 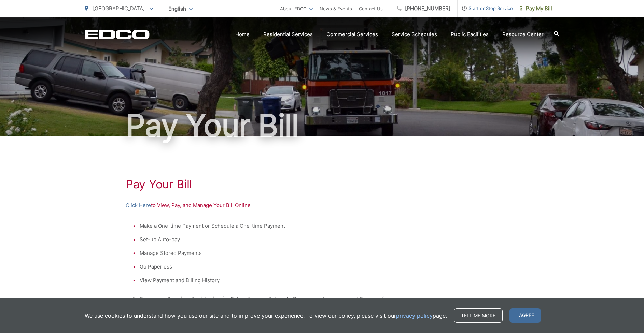 What do you see at coordinates (288, 35) in the screenshot?
I see `a: Residential Services` at bounding box center [288, 35].